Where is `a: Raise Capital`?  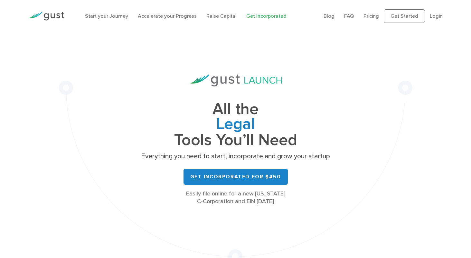
a: Raise Capital is located at coordinates (222, 16).